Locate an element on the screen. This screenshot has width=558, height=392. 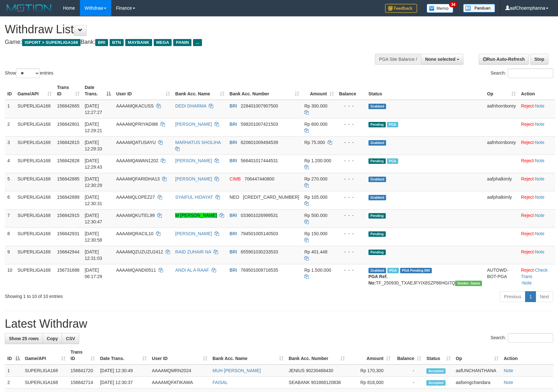
span: 156842915 is located at coordinates (68, 215).